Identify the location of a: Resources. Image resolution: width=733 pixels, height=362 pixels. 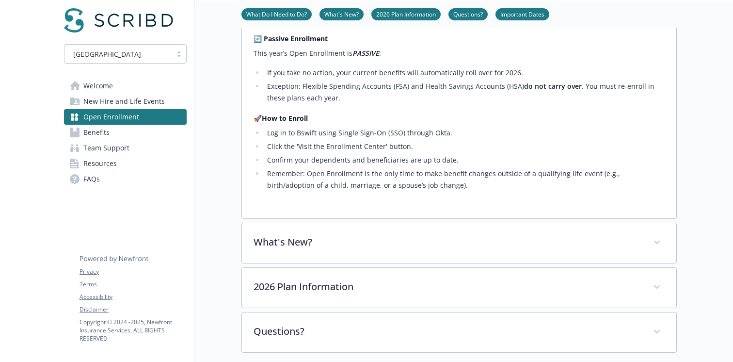
(125, 163).